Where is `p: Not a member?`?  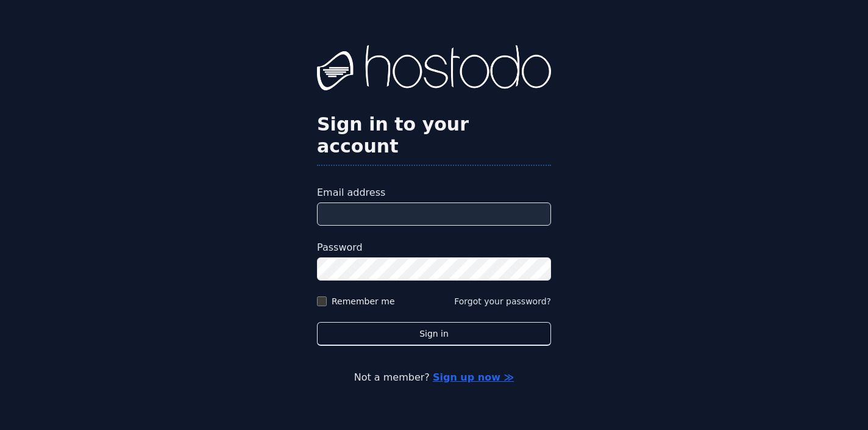 p: Not a member? is located at coordinates (434, 378).